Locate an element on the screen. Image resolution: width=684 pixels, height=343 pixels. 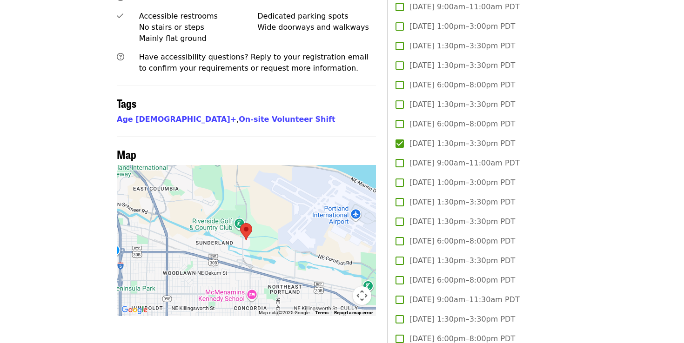
span: Map is located at coordinates (127, 154).